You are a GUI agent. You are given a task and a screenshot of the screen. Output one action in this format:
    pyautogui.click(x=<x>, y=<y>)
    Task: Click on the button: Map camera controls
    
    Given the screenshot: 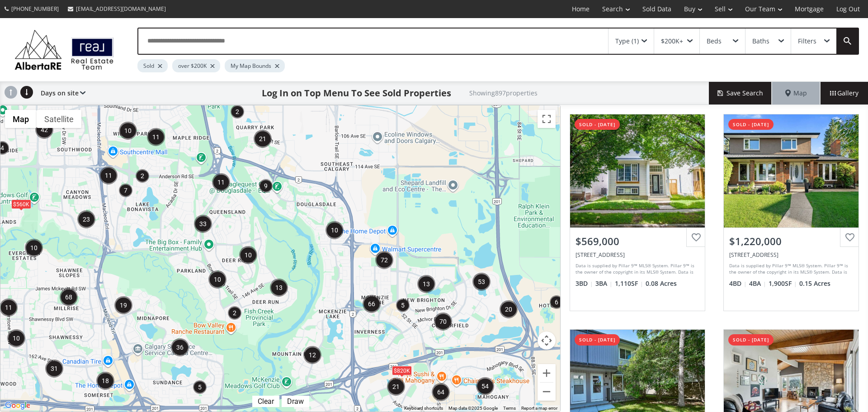 What is the action you would take?
    pyautogui.click(x=546, y=341)
    